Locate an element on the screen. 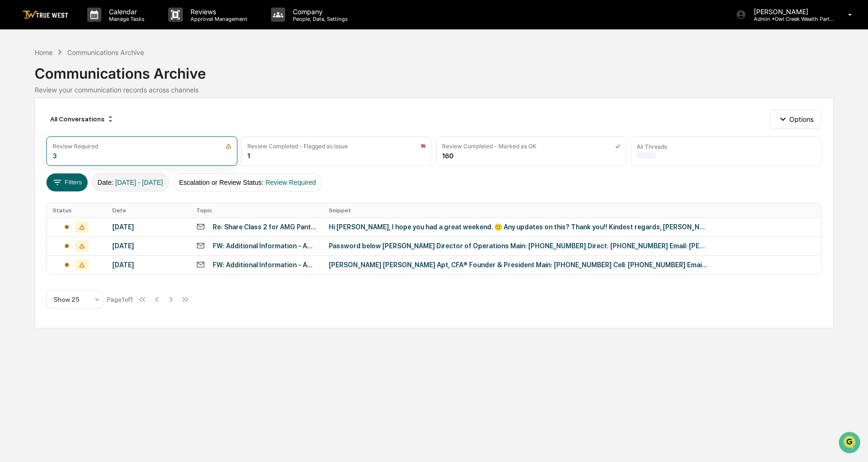  div: Home is located at coordinates (43, 52).